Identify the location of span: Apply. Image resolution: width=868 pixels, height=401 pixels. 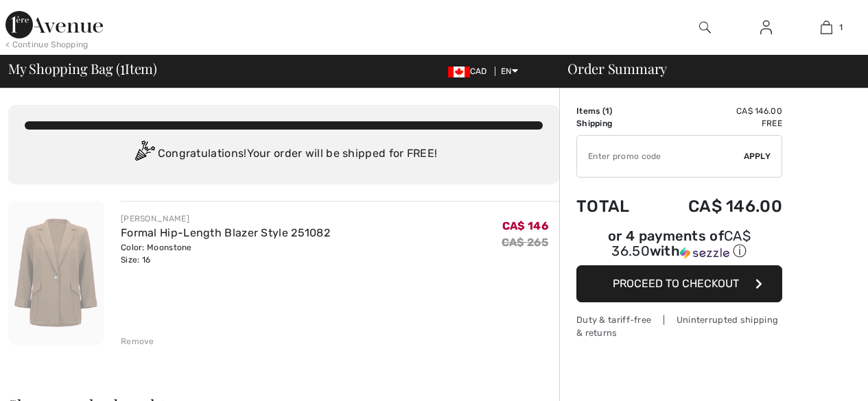
(757, 157).